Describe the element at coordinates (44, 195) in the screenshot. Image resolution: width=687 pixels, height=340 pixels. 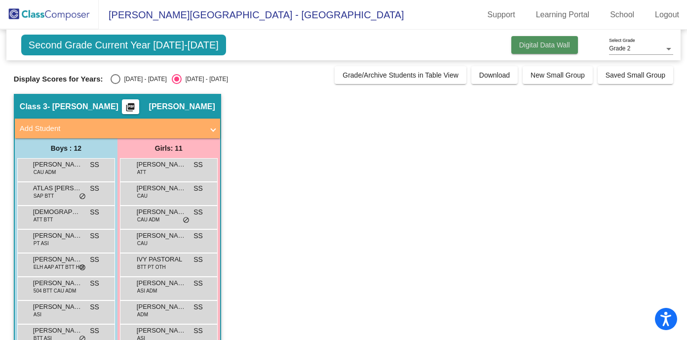
I see `span: SAP BTT` at that location.